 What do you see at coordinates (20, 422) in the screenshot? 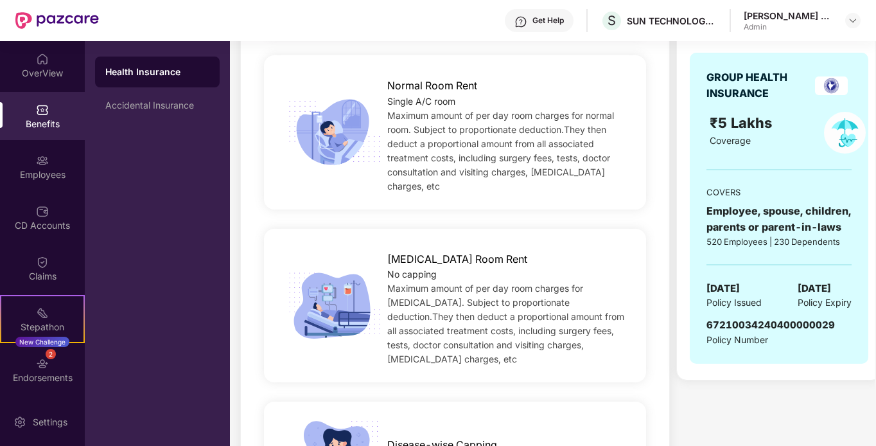
I see `img: svg+xml;base64,PHN2ZyBpZD0iU2V0dGluZy0yMHgyMCIgeG1sbnM9Imh0dHA6Ly93d3cudzMub3JnLzIwMDAvc3ZnIiB3aW...` at bounding box center [20, 422].